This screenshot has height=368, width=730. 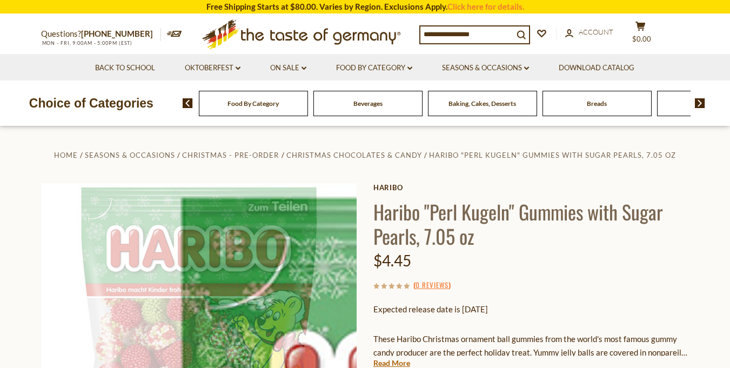 What do you see at coordinates (368, 103) in the screenshot?
I see `span: Beverages` at bounding box center [368, 103].